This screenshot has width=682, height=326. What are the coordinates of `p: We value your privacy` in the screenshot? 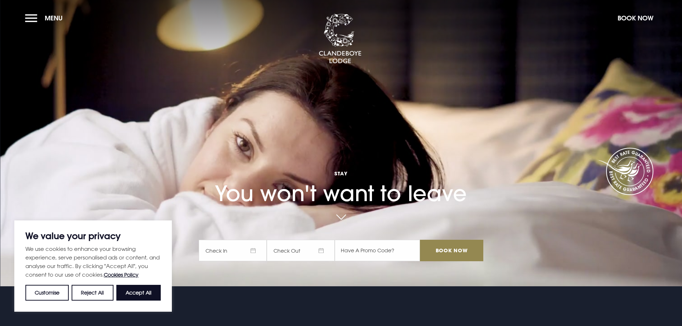 It's located at (93, 236).